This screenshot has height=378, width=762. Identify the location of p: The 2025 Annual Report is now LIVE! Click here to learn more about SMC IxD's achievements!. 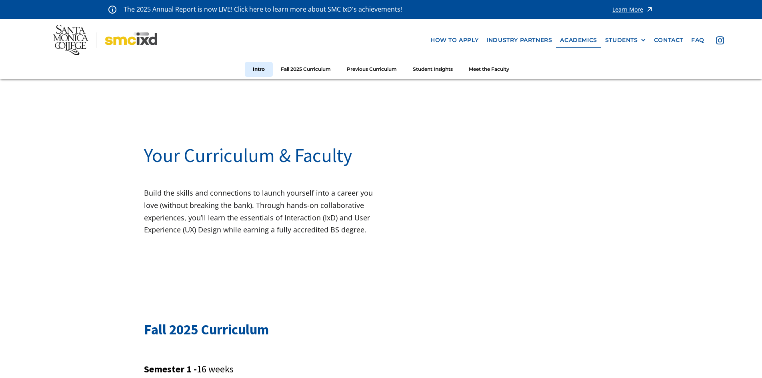
(263, 9).